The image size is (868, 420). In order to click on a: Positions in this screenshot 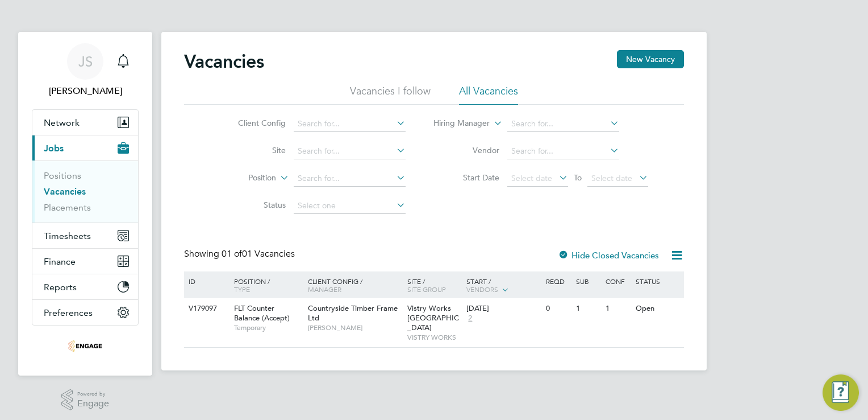, I will do `click(63, 175)`.